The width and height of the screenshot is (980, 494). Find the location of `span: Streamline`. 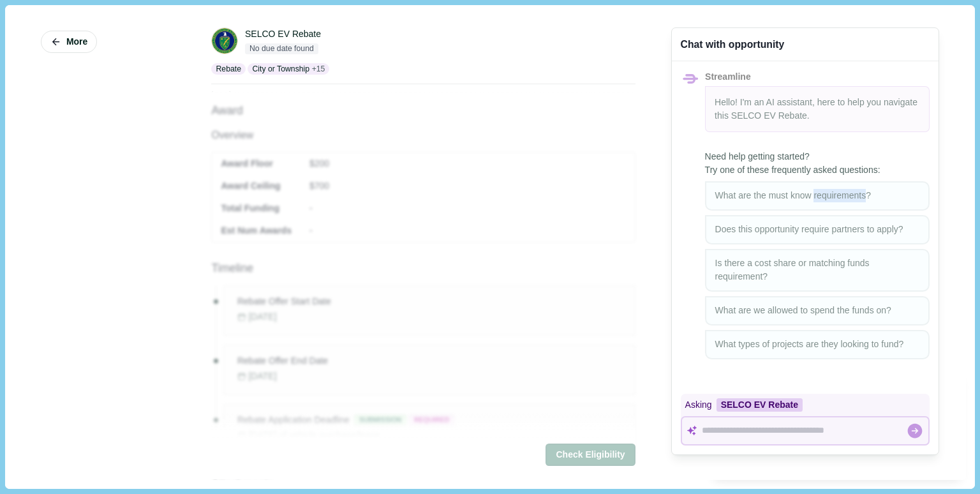

span: Streamline is located at coordinates (728, 77).